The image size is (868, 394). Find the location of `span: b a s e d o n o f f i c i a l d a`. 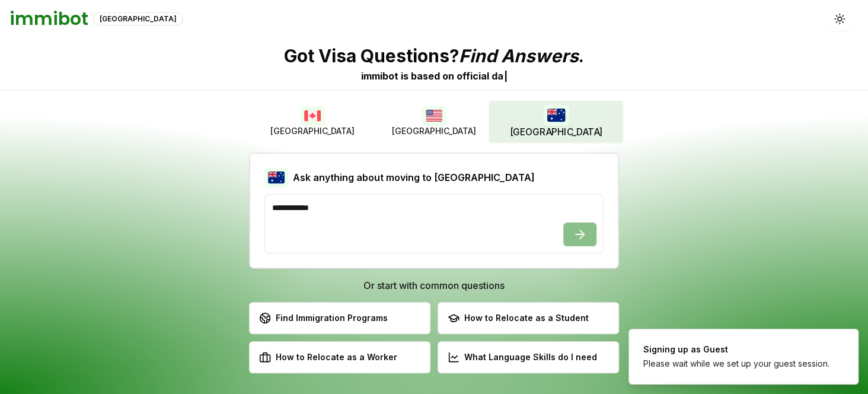

span: b a s e d o n o f f i c i a l d a is located at coordinates (457, 76).